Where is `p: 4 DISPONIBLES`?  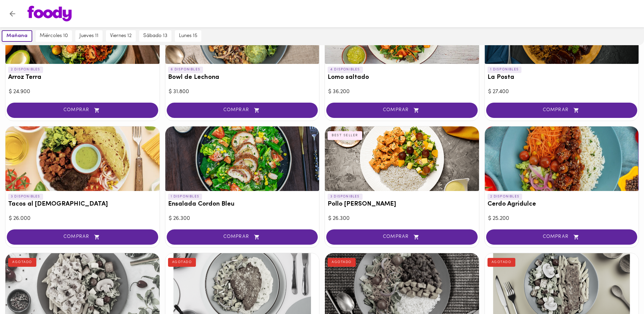 p: 4 DISPONIBLES is located at coordinates (345, 70).